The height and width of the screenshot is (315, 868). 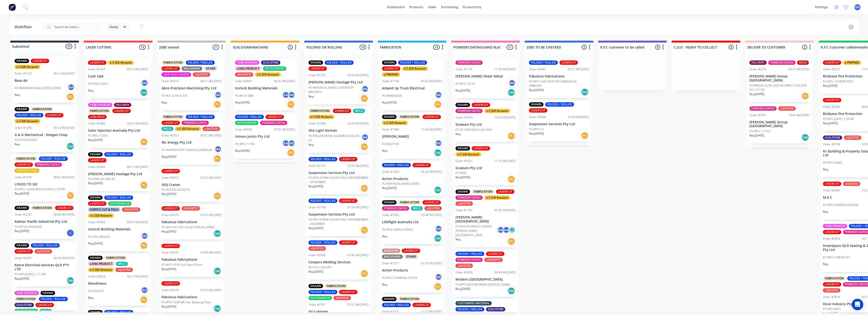 I want to click on div: Order #2577, so click(x=831, y=69).